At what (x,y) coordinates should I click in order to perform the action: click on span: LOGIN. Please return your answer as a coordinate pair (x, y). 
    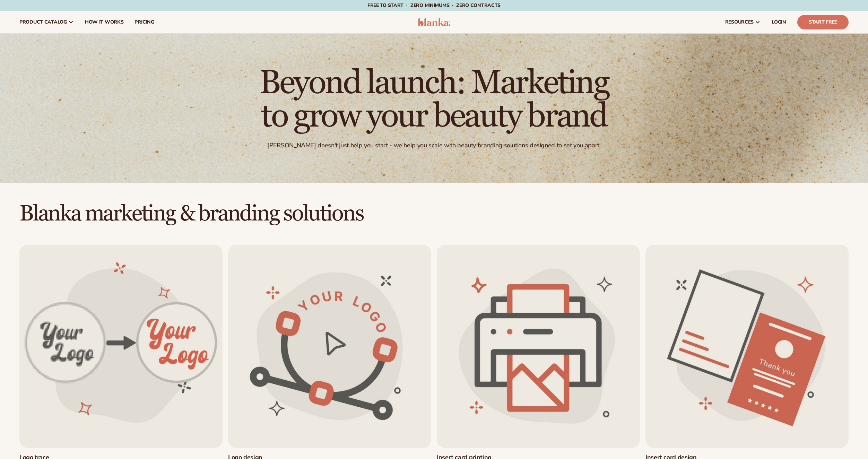
    Looking at the image, I should click on (779, 22).